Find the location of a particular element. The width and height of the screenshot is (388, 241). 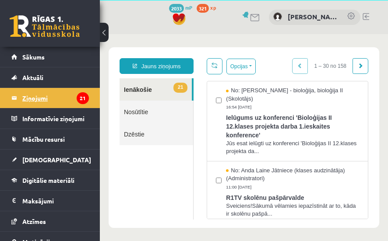

span: xp is located at coordinates (213, 7).